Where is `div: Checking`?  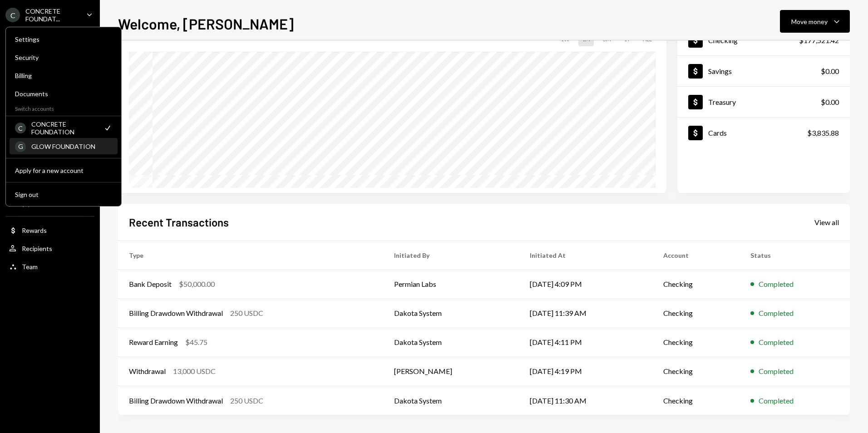
div: Checking is located at coordinates (723, 40).